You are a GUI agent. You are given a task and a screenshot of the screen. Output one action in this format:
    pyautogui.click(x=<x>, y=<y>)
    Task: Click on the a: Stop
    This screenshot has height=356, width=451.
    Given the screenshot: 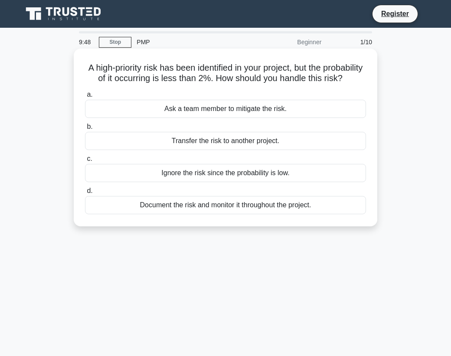 What is the action you would take?
    pyautogui.click(x=115, y=42)
    